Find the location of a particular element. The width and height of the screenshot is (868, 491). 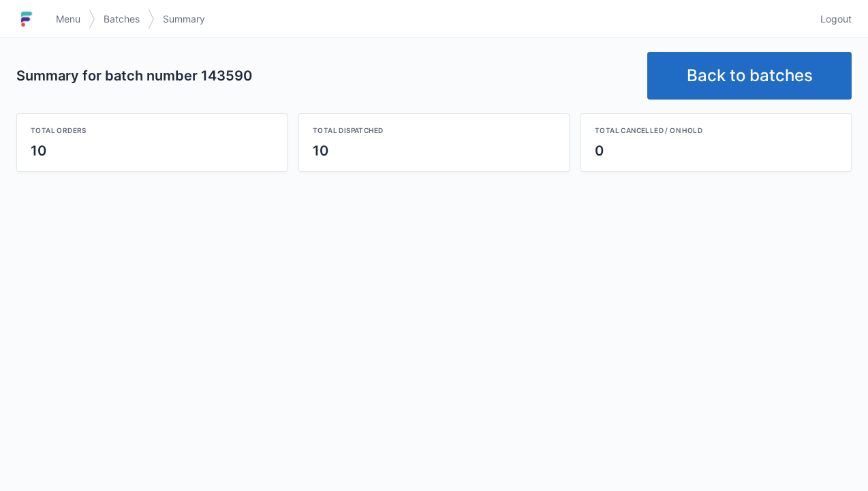

img: logo-small.jpg is located at coordinates (27, 19).